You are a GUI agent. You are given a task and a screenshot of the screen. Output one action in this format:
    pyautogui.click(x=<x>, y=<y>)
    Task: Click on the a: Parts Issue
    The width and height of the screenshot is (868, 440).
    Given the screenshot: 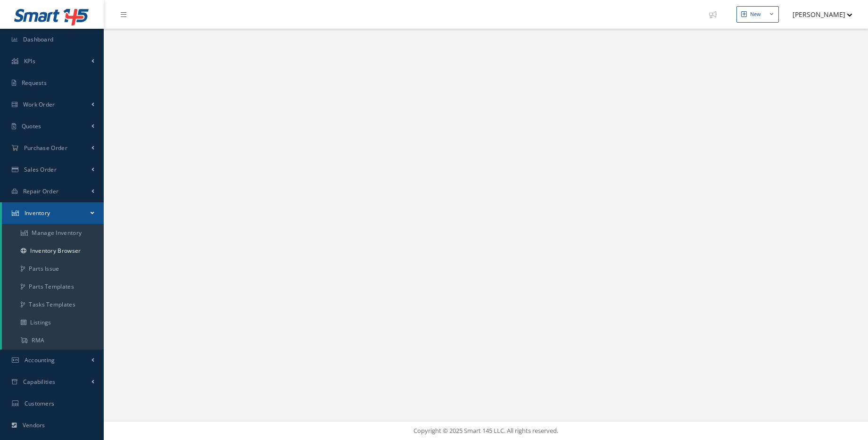 What is the action you would take?
    pyautogui.click(x=53, y=269)
    